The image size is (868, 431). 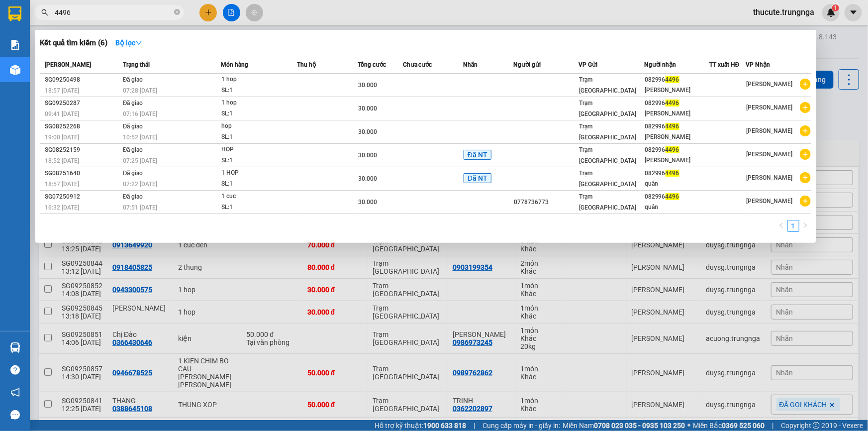 I want to click on img: solution-icon, so click(x=15, y=45).